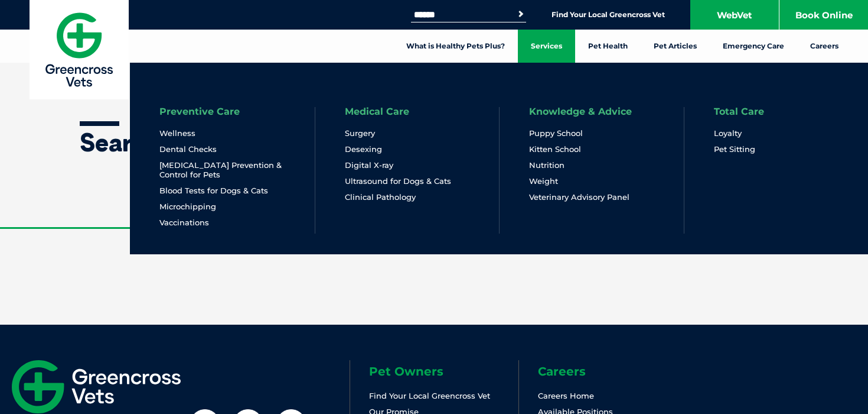  I want to click on a: Pet Articles, so click(674, 46).